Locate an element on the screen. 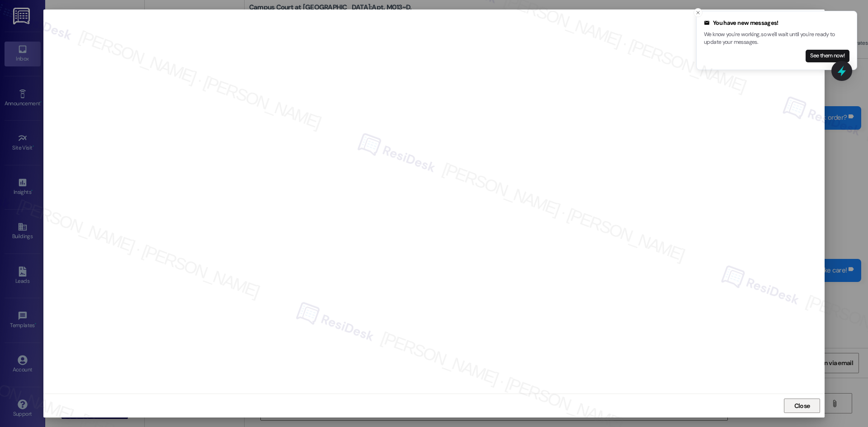 The image size is (868, 427). div: You have new messages! is located at coordinates (777, 23).